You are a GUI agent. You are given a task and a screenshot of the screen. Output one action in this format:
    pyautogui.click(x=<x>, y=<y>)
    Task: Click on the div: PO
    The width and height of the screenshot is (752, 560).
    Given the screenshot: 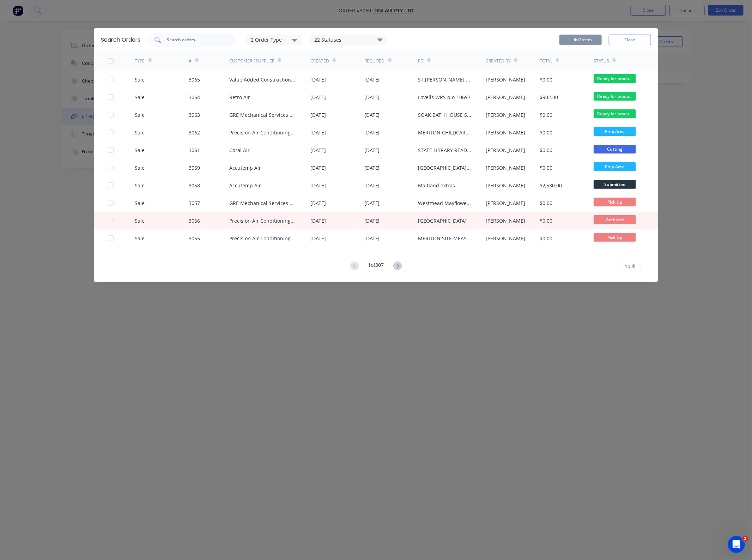 What is the action you would take?
    pyautogui.click(x=421, y=61)
    